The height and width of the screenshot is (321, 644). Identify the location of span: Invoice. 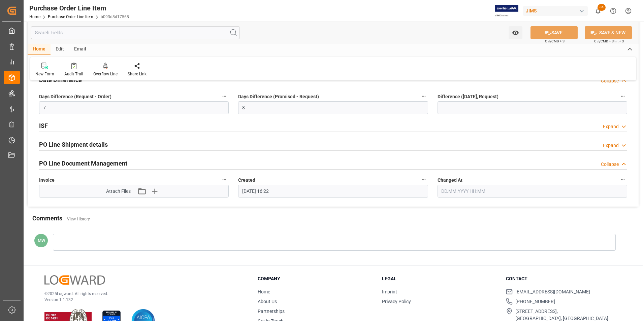
(47, 180).